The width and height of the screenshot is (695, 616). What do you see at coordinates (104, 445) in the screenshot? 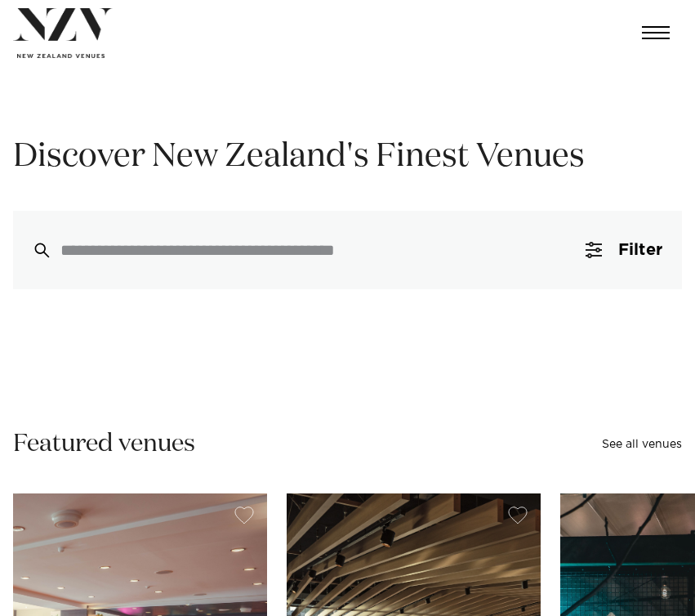
I see `h2: Featured venues` at bounding box center [104, 445].